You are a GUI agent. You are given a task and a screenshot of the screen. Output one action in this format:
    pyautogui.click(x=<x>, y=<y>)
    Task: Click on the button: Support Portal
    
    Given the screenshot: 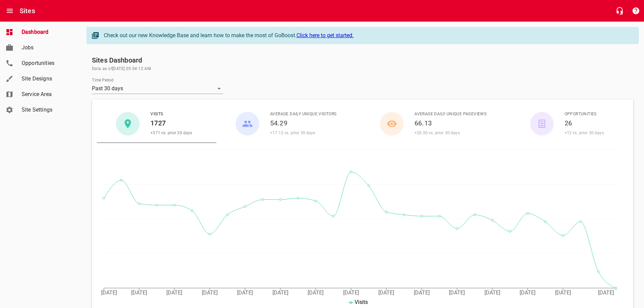 What is the action you would take?
    pyautogui.click(x=636, y=11)
    